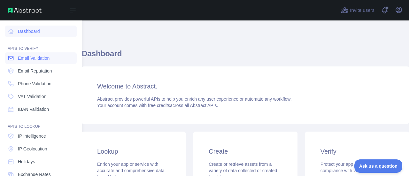 The image size is (409, 176). I want to click on a: Phone Validation, so click(41, 84).